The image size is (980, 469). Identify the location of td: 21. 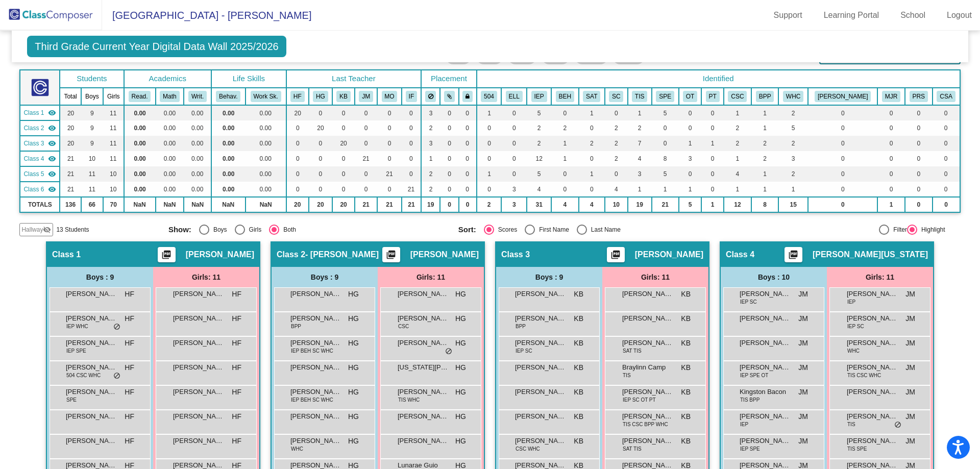
(70, 189).